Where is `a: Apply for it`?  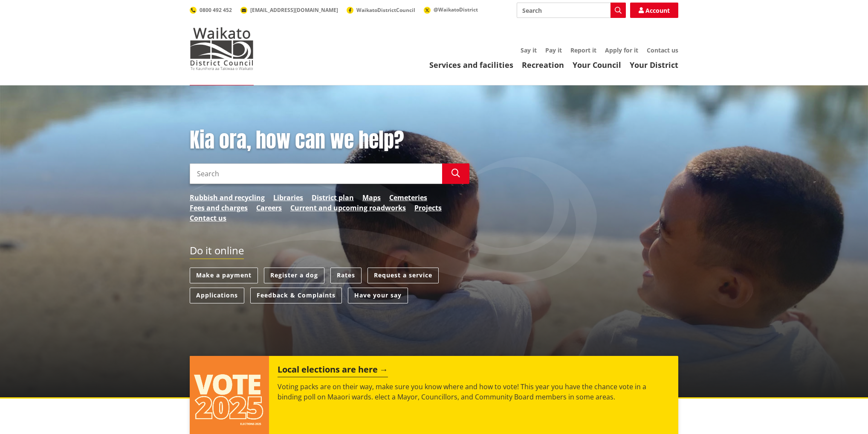
a: Apply for it is located at coordinates (622, 50).